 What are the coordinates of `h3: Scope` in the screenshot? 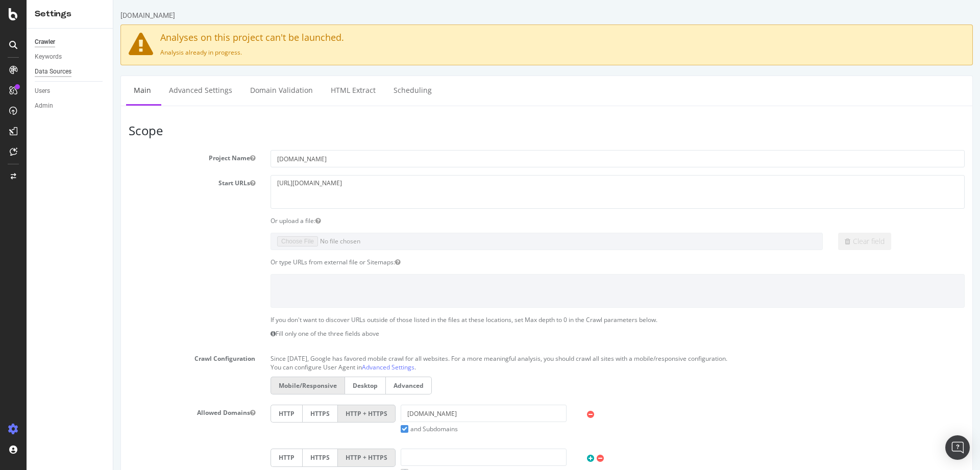 It's located at (434, 130).